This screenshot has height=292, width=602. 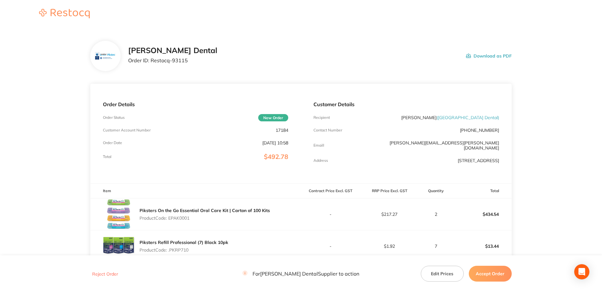 What do you see at coordinates (390, 246) in the screenshot?
I see `p: $1.92` at bounding box center [390, 246].